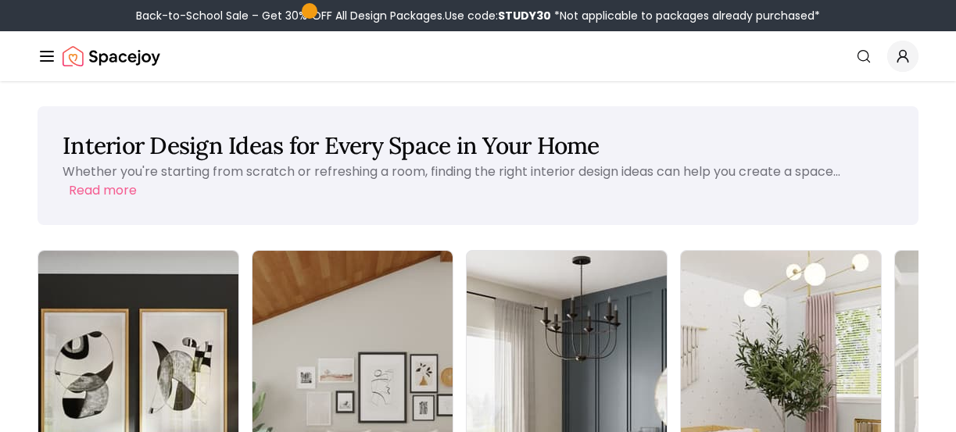 This screenshot has width=956, height=432. What do you see at coordinates (685, 16) in the screenshot?
I see `span: *Not applicable to packages already purchased*` at bounding box center [685, 16].